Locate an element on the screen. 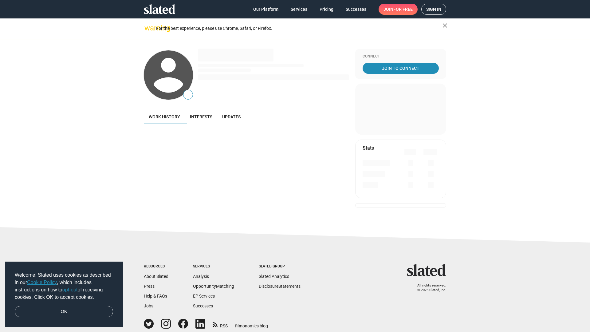 This screenshot has width=590, height=332. span: Welcome! Slated uses cookies as described in our , which includes instructions on how to of recei... is located at coordinates (64, 286).